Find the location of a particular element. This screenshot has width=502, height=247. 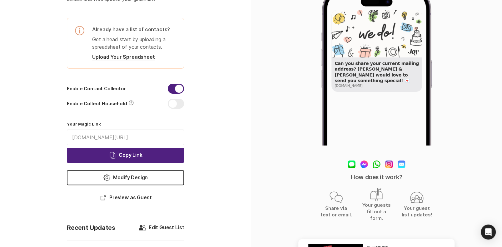

img: source is located at coordinates (377, 34).